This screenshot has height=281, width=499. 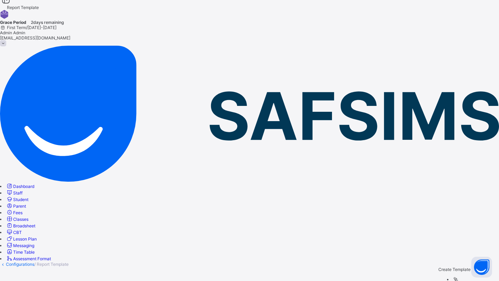 What do you see at coordinates (32, 259) in the screenshot?
I see `span: Assessment Format` at bounding box center [32, 259].